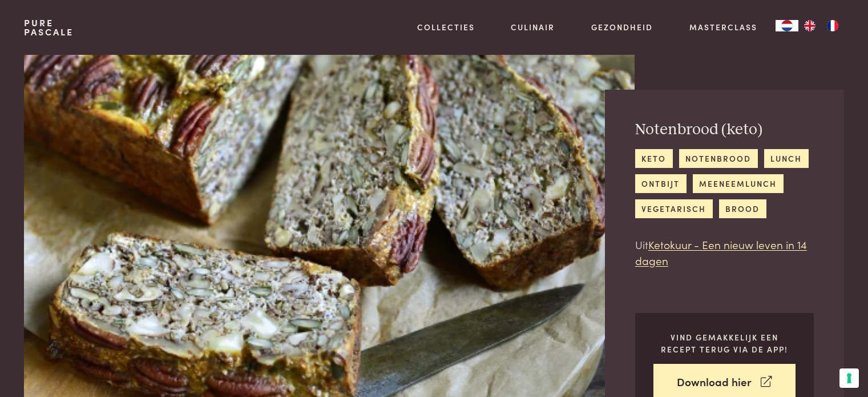 The width and height of the screenshot is (868, 397). What do you see at coordinates (787, 26) in the screenshot?
I see `a: NL` at bounding box center [787, 26].